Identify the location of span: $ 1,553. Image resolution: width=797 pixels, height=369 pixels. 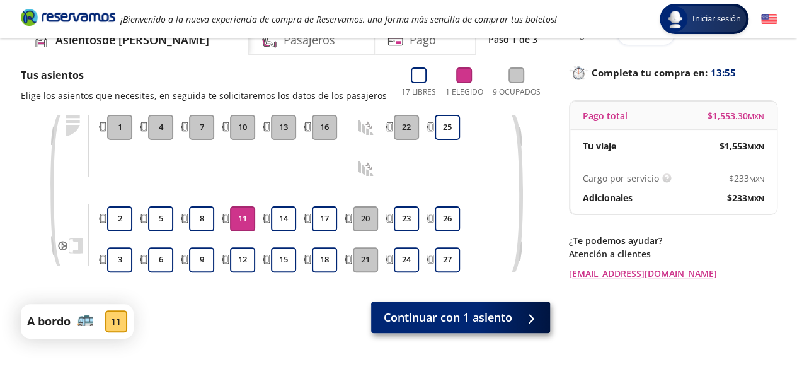
(742, 146).